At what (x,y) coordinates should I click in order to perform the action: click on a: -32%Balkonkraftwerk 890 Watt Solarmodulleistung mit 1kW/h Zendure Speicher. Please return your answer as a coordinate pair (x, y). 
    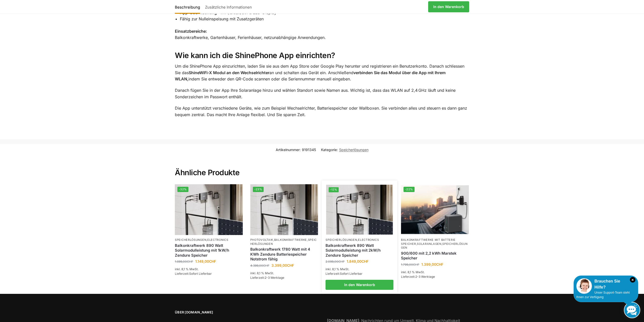
    Looking at the image, I should click on (209, 210).